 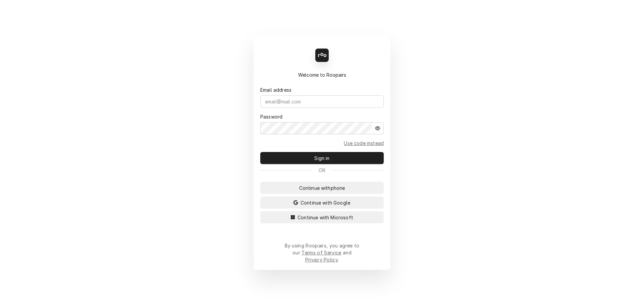 What do you see at coordinates (322, 102) in the screenshot?
I see `input: email@mail.com` at bounding box center [322, 102].